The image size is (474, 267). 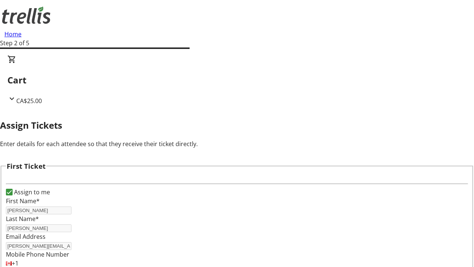 I want to click on span: CA$25.00, so click(x=29, y=101).